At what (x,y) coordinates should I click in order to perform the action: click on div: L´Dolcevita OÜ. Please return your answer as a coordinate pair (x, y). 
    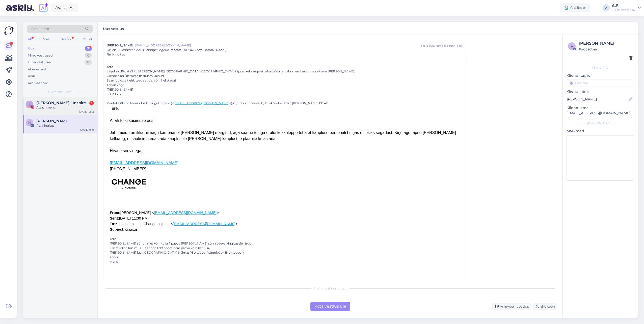
    Looking at the image, I should click on (624, 10).